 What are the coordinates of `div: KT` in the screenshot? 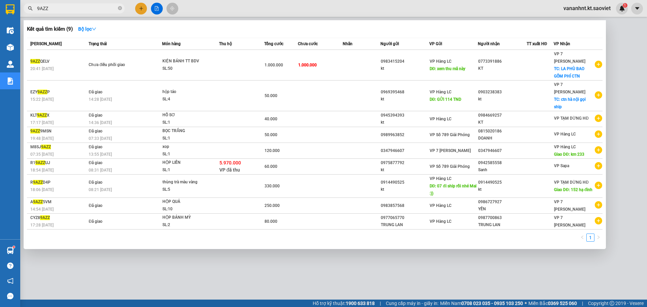 It's located at (502, 68).